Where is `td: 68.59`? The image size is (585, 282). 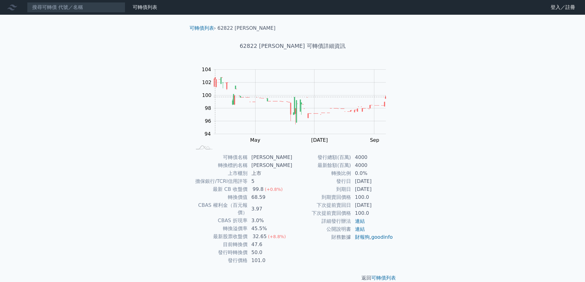
td: 68.59 is located at coordinates (270, 197).